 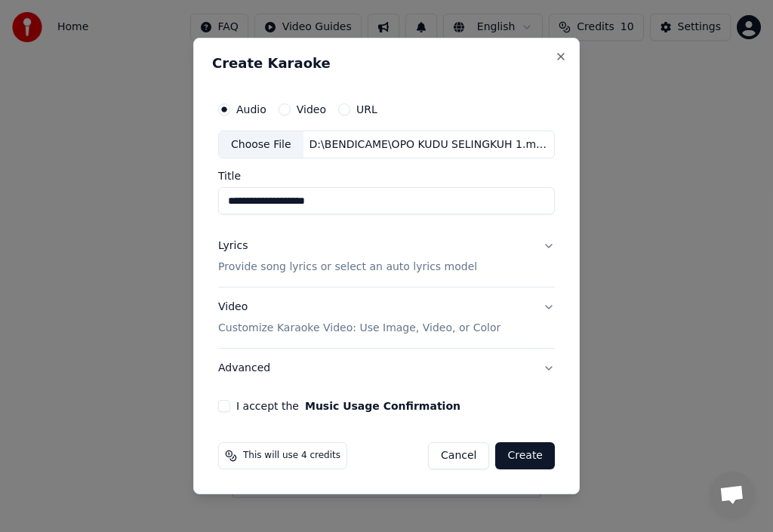 I want to click on label: I accept the, so click(x=348, y=406).